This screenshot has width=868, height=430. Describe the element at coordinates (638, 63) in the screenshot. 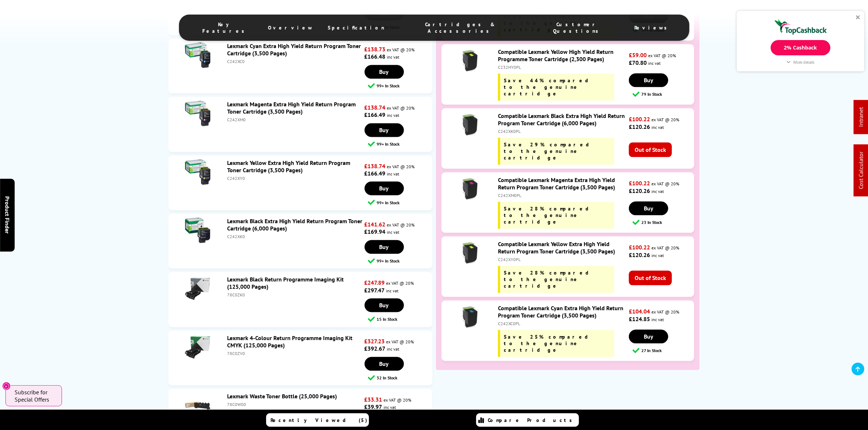

I see `strong: £70.80` at that location.